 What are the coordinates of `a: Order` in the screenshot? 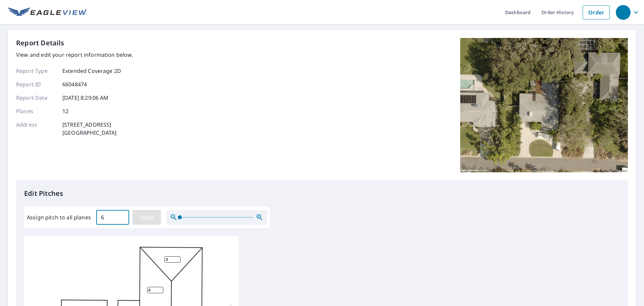 It's located at (596, 12).